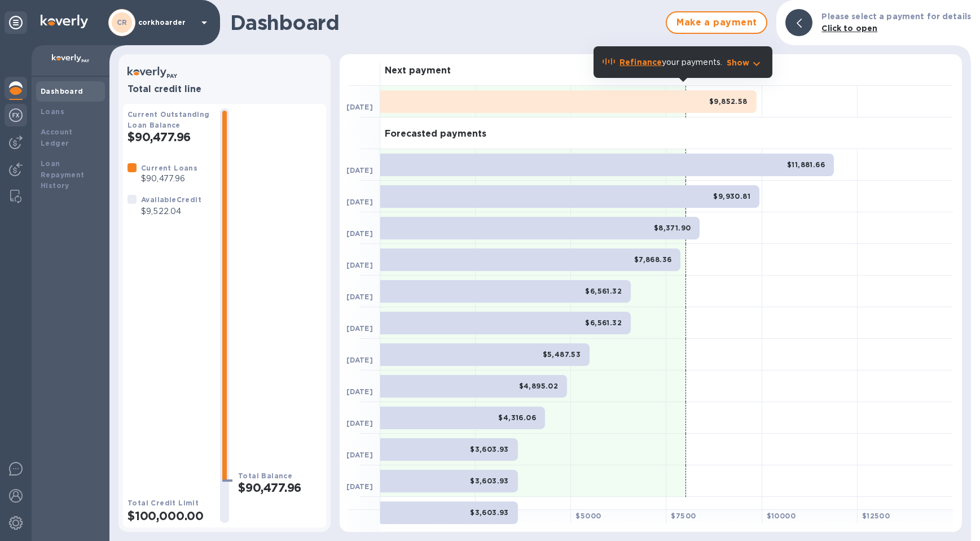 The height and width of the screenshot is (541, 980). I want to click on button: Show, so click(745, 63).